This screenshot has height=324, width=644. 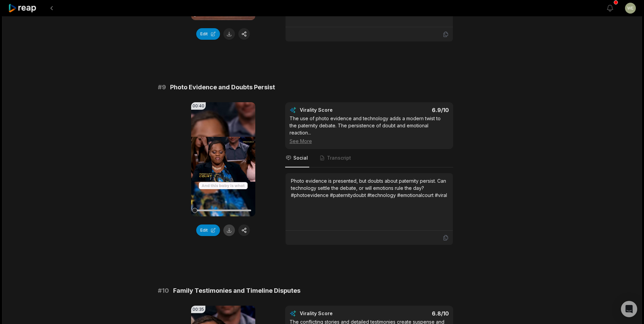 I want to click on span: Photo Evidence and Doubts Persist, so click(x=222, y=87).